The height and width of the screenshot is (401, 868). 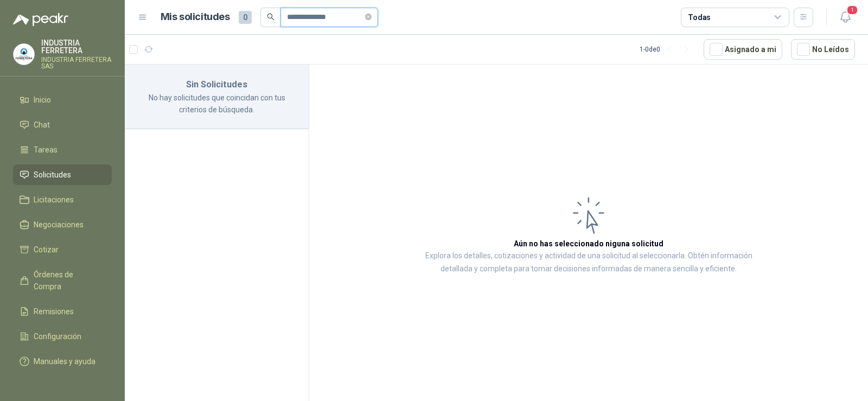 What do you see at coordinates (589, 263) in the screenshot?
I see `p: Explora los detalles, cotizaciones y actividad de una solicitud al seleccionarla. Obtén informaci...` at bounding box center [589, 263].